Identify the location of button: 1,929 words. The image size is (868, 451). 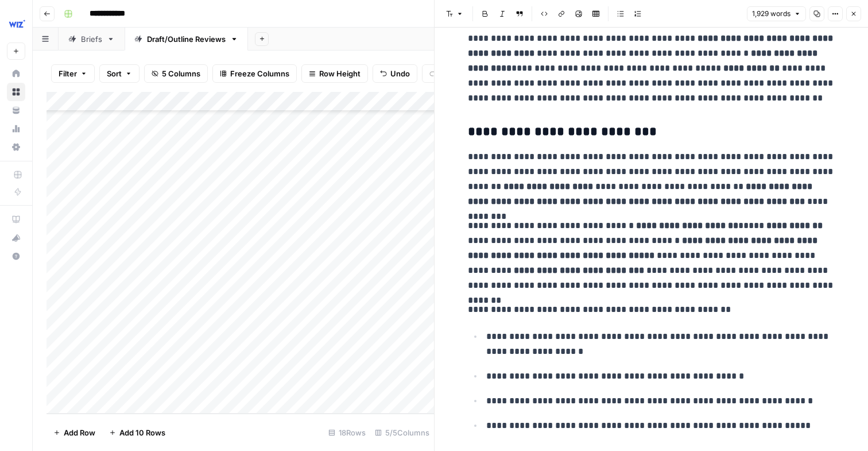
(777, 14).